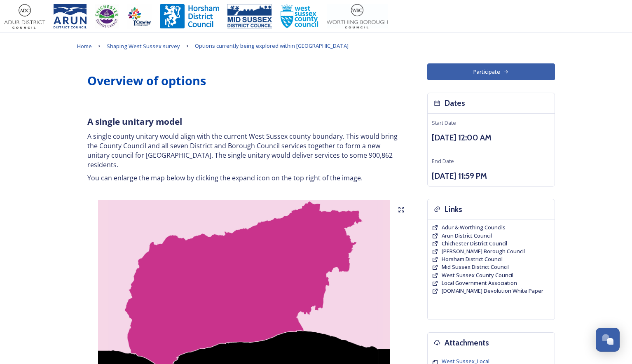 The width and height of the screenshot is (632, 364). Describe the element at coordinates (472, 259) in the screenshot. I see `span: Horsham District Council` at that location.